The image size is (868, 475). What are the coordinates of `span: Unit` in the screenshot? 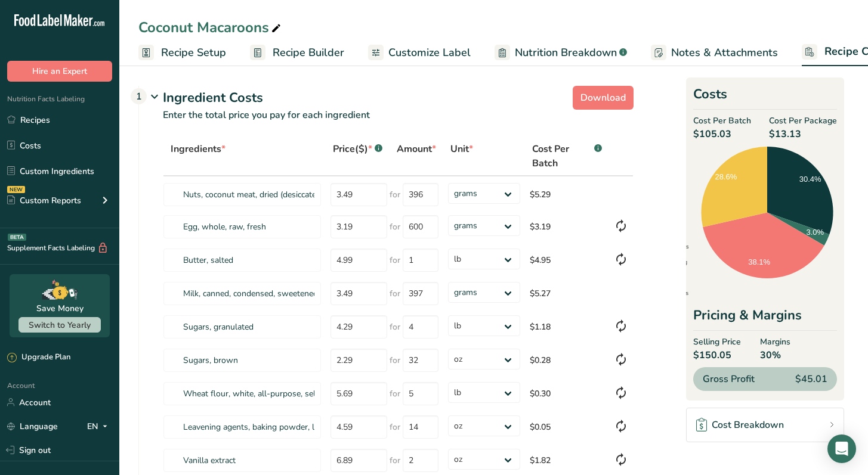 It's located at (461, 149).